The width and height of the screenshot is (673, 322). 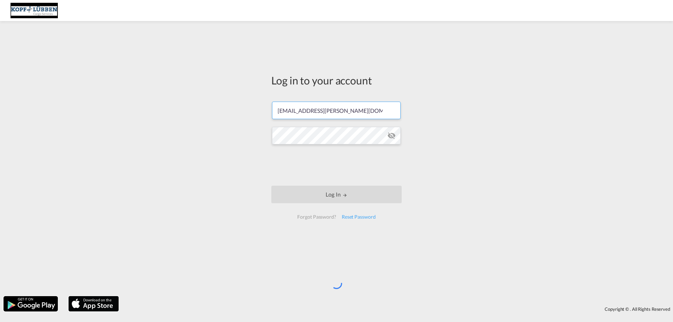 What do you see at coordinates (34, 11) in the screenshot?
I see `img: 25cf3bb0aafc11ee9c4fdbd399af7748.JPG` at bounding box center [34, 11].